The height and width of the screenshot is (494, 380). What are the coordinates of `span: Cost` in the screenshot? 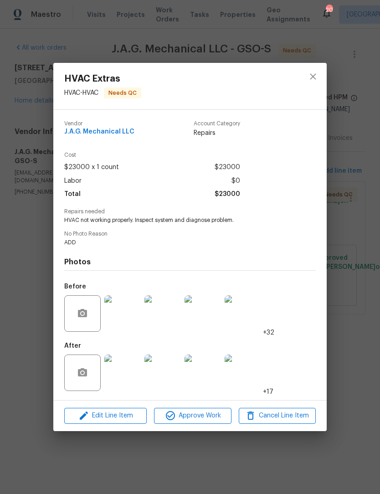 It's located at (152, 155).